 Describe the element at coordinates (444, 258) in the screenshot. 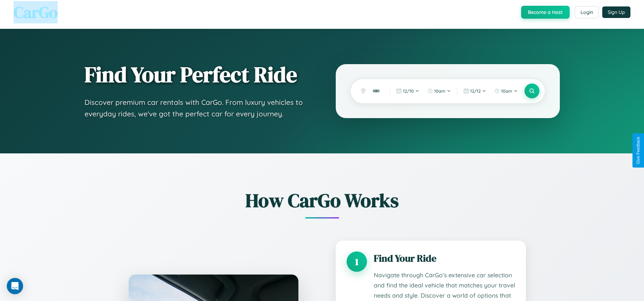

I see `h3: Find Your Ride` at that location.